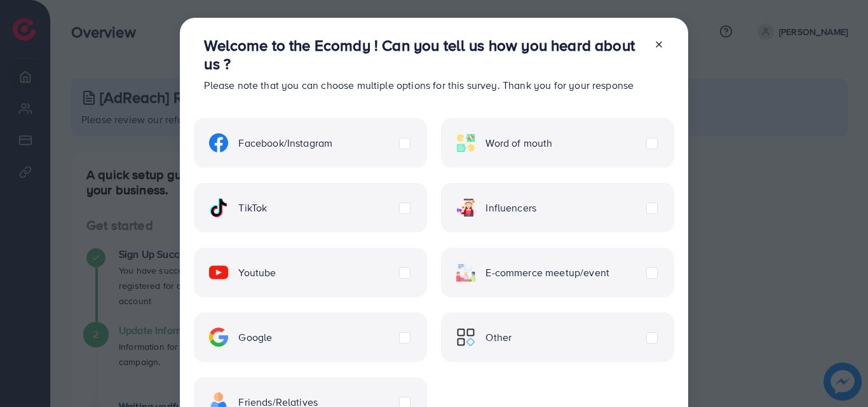 This screenshot has height=407, width=868. What do you see at coordinates (519, 143) in the screenshot?
I see `span: Word of mouth` at bounding box center [519, 143].